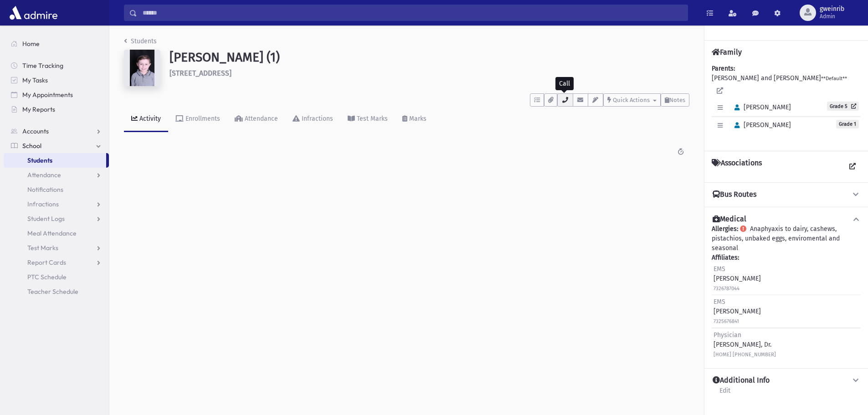 The width and height of the screenshot is (868, 415). I want to click on button: Bus Routes, so click(786, 194).